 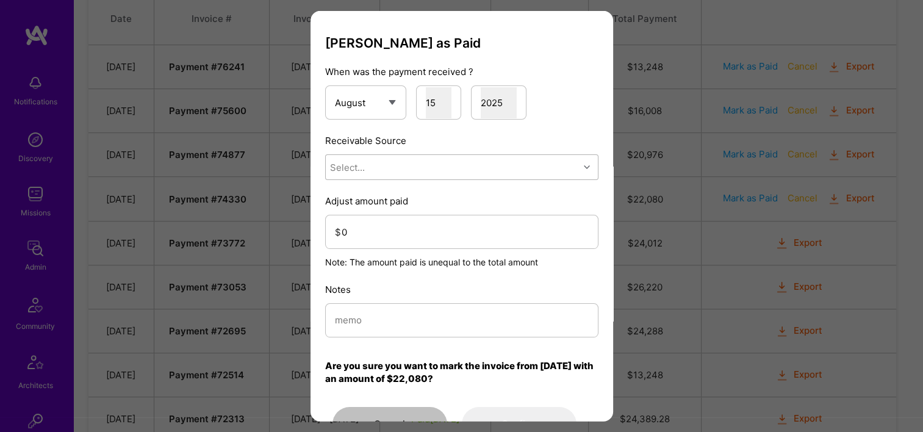 I want to click on p: Receivable Source, so click(x=462, y=140).